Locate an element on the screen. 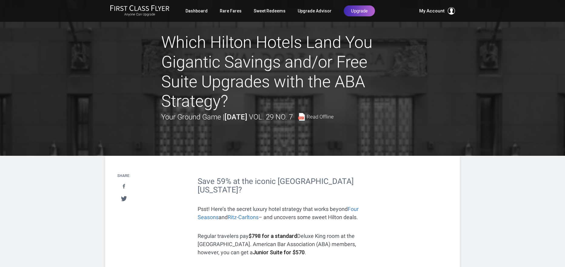 The height and width of the screenshot is (267, 565). a: Upgrade Advisor is located at coordinates (314, 11).